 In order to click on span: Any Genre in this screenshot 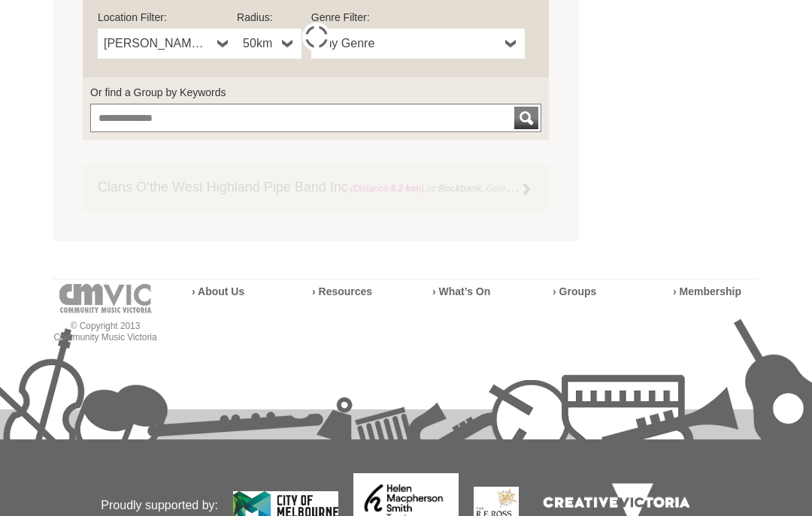, I will do `click(408, 44)`.